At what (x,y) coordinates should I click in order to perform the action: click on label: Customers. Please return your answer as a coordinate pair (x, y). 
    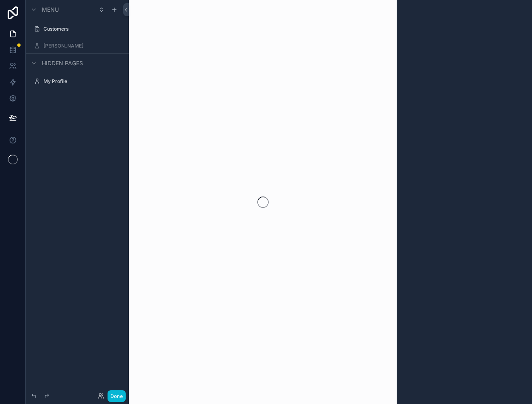
    Looking at the image, I should click on (83, 29).